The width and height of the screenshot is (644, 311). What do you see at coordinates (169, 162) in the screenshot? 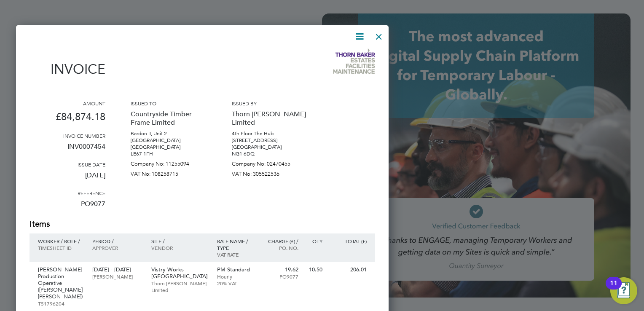
I see `p: Company No: 11255094` at bounding box center [169, 162].